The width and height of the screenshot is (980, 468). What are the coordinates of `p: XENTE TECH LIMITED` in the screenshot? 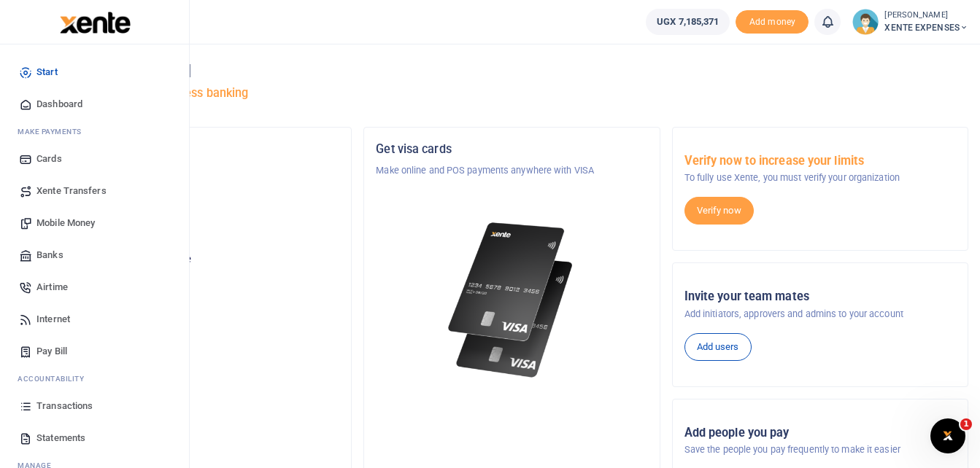 It's located at (203, 170).